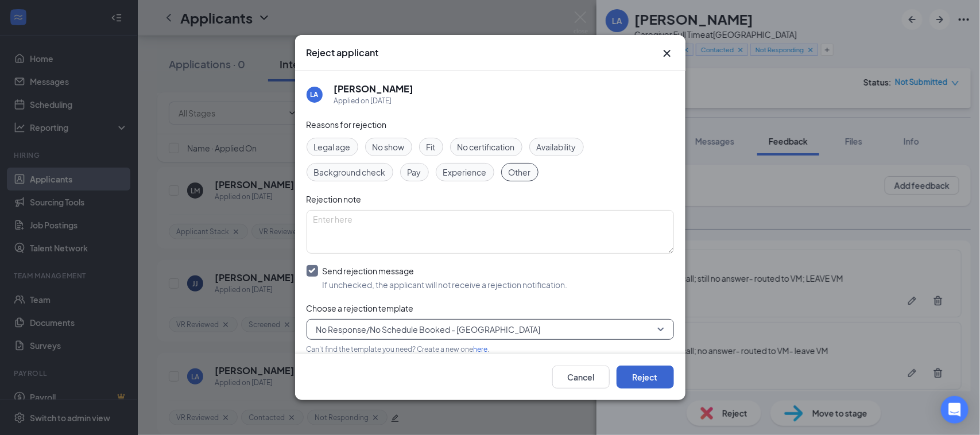  Describe the element at coordinates (556, 147) in the screenshot. I see `span: Availability` at that location.